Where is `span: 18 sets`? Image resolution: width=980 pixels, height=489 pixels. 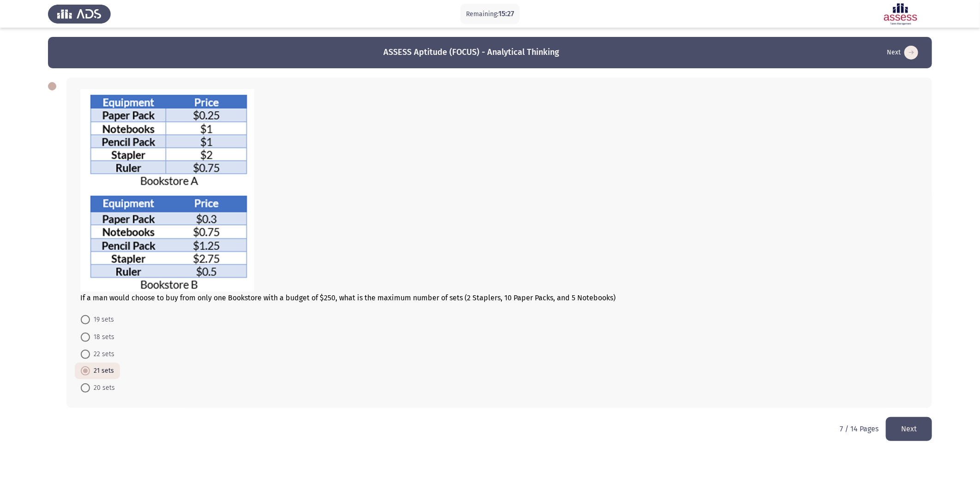 span: 18 sets is located at coordinates (102, 337).